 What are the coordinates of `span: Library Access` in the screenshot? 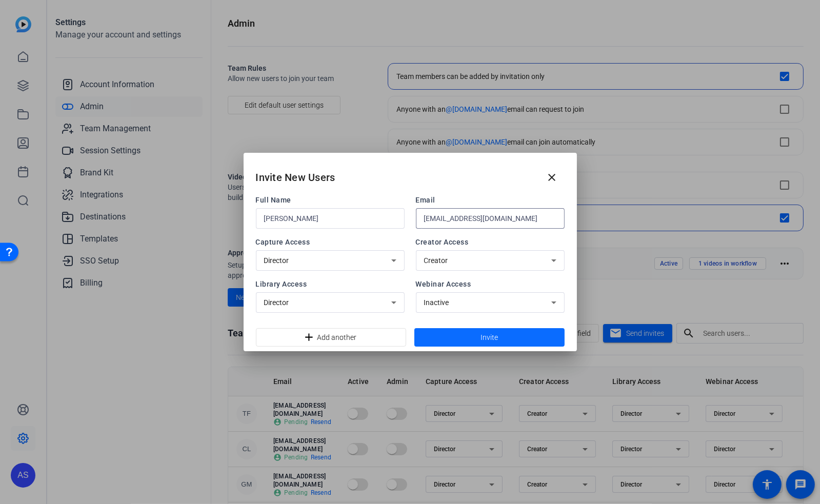 It's located at (330, 284).